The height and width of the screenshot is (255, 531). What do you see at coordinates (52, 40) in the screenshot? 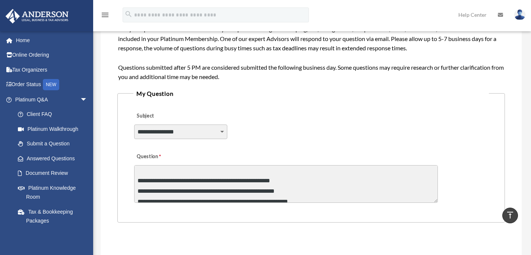
I see `a: Home` at bounding box center [52, 40].